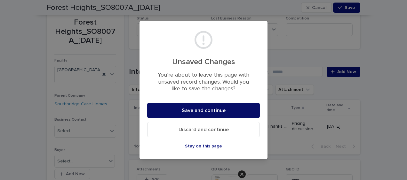  Describe the element at coordinates (203, 62) in the screenshot. I see `h2: Unsaved Changes` at that location.